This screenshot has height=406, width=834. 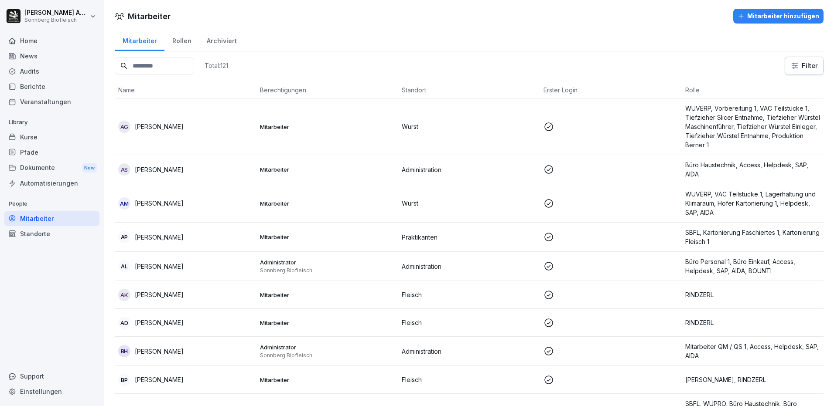 What do you see at coordinates (52, 56) in the screenshot?
I see `div: News` at bounding box center [52, 56].